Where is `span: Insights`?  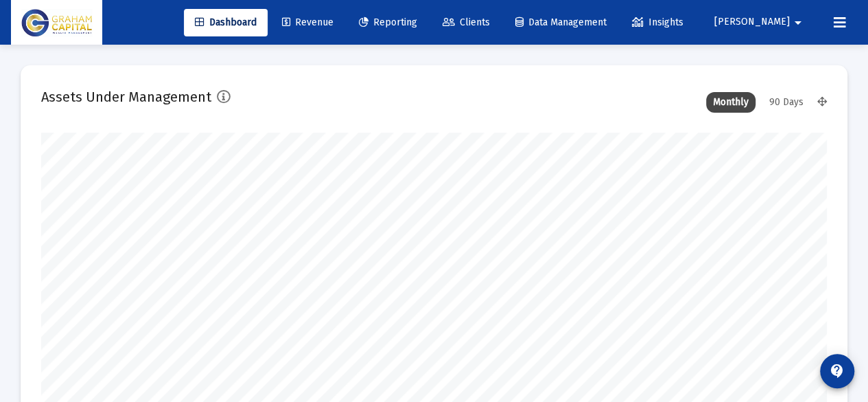
span: Insights is located at coordinates (657, 22).